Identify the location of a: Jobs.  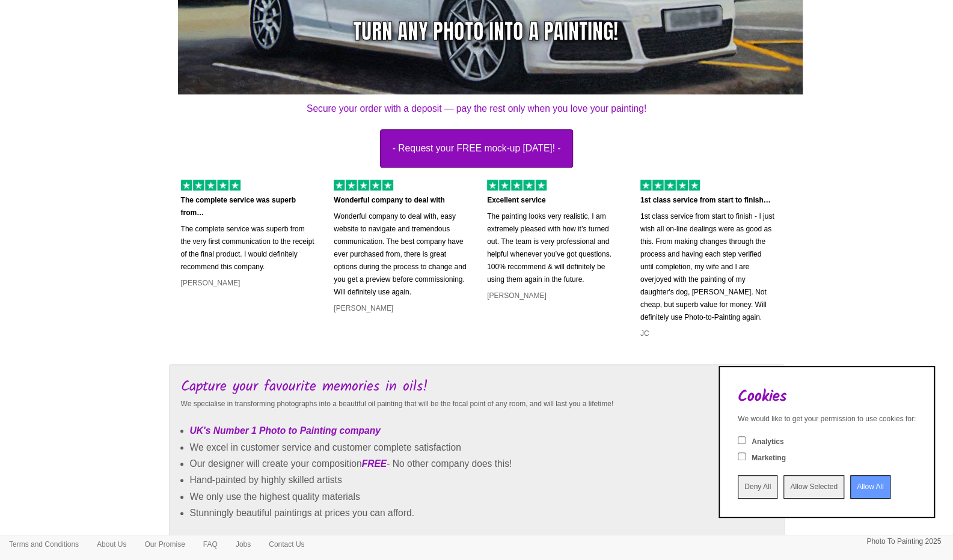
(243, 544).